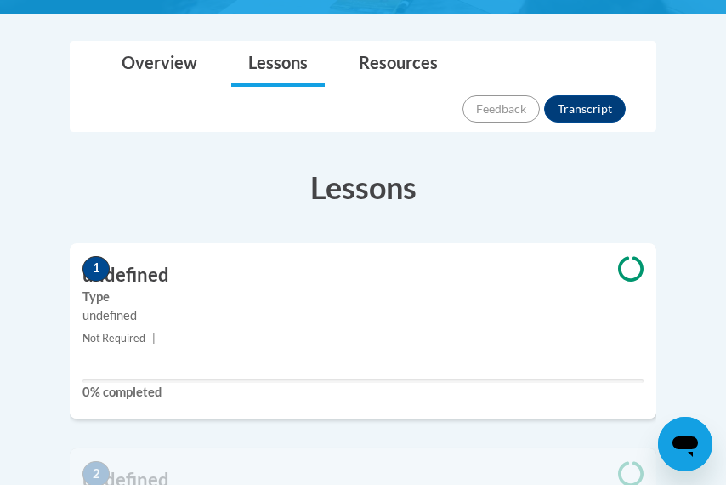 The image size is (726, 485). I want to click on h3: Lessons, so click(363, 187).